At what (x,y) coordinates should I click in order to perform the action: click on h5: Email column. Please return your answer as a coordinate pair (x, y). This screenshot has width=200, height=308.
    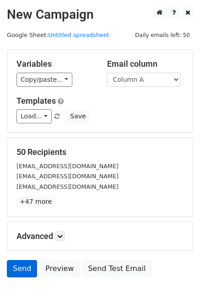
    Looking at the image, I should click on (145, 64).